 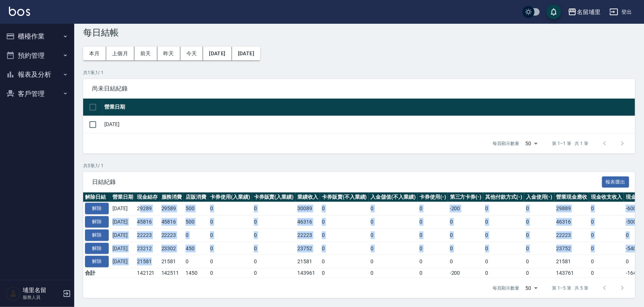 I want to click on button: 報表匯出, so click(x=616, y=182).